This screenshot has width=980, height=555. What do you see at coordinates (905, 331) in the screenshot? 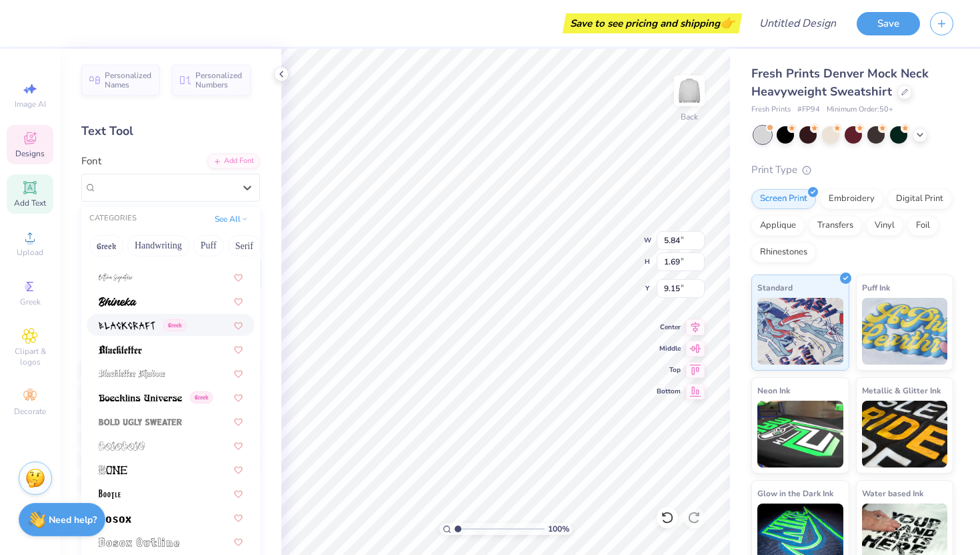
I see `img: Puff Ink` at bounding box center [905, 331].